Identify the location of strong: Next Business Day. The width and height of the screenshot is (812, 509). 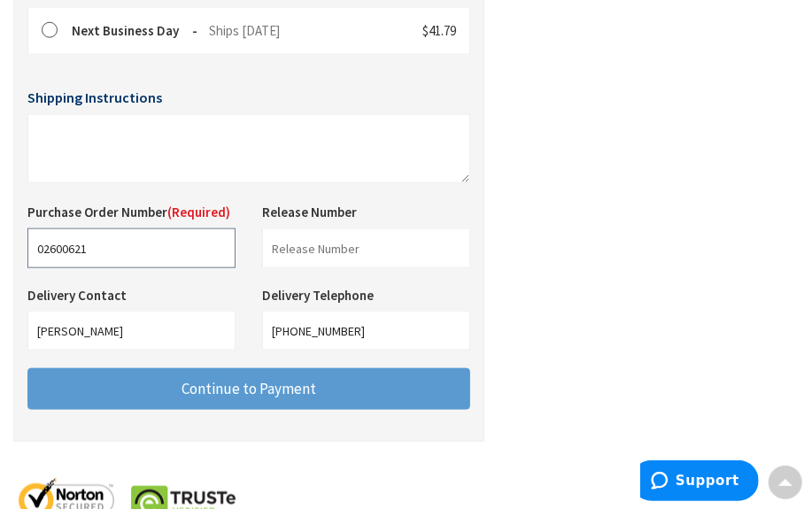
(134, 30).